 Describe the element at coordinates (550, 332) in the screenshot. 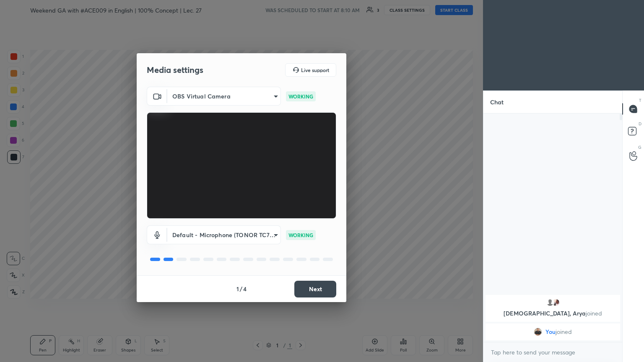

I see `span: You` at that location.